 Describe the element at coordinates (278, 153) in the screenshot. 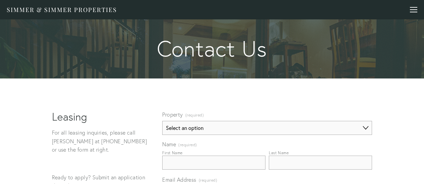

I see `div: Last Name` at that location.